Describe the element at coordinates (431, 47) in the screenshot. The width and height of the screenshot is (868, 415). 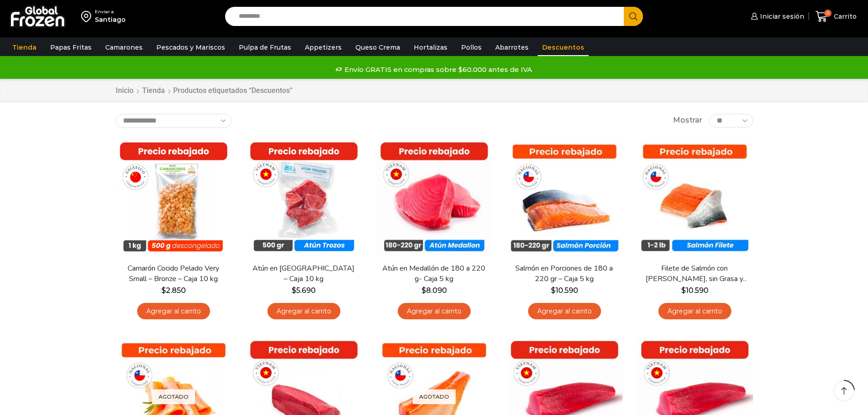
I see `a: Hortalizas` at that location.